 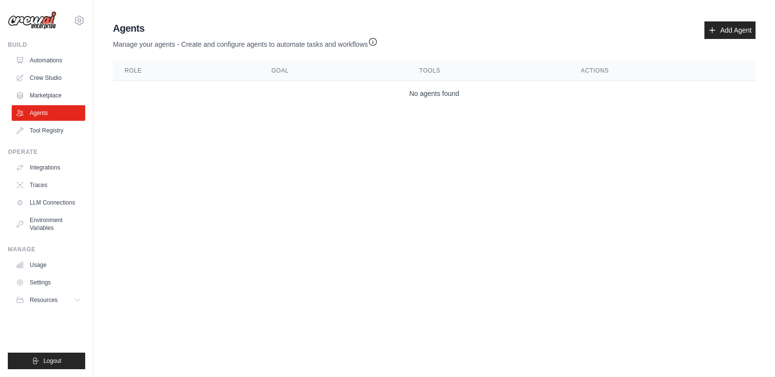 I want to click on span: Logout, so click(x=52, y=361).